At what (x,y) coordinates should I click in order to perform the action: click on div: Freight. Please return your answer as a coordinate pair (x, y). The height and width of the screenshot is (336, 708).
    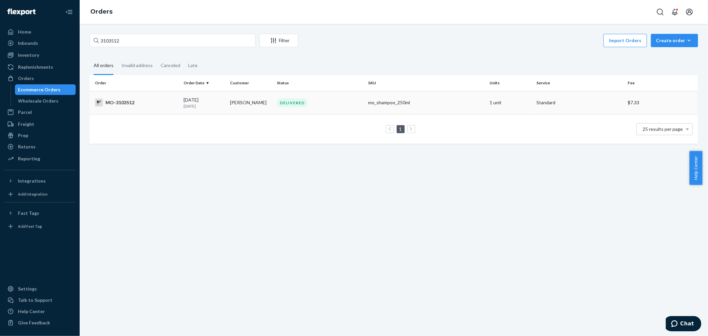
    Looking at the image, I should click on (26, 124).